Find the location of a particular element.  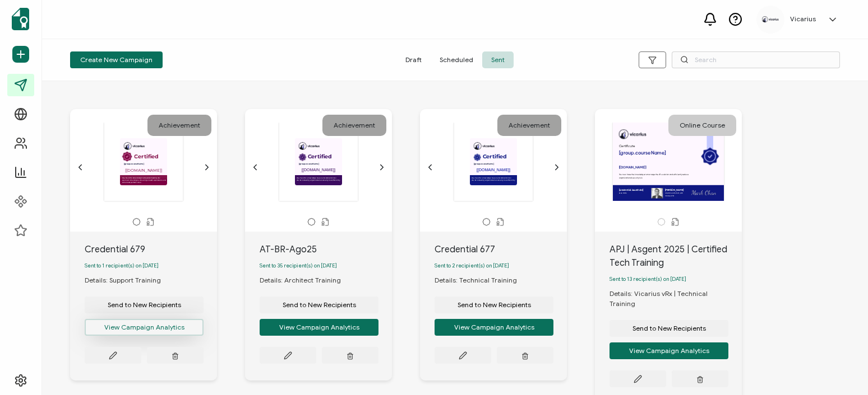

div: Details: Support Training is located at coordinates (129, 281).